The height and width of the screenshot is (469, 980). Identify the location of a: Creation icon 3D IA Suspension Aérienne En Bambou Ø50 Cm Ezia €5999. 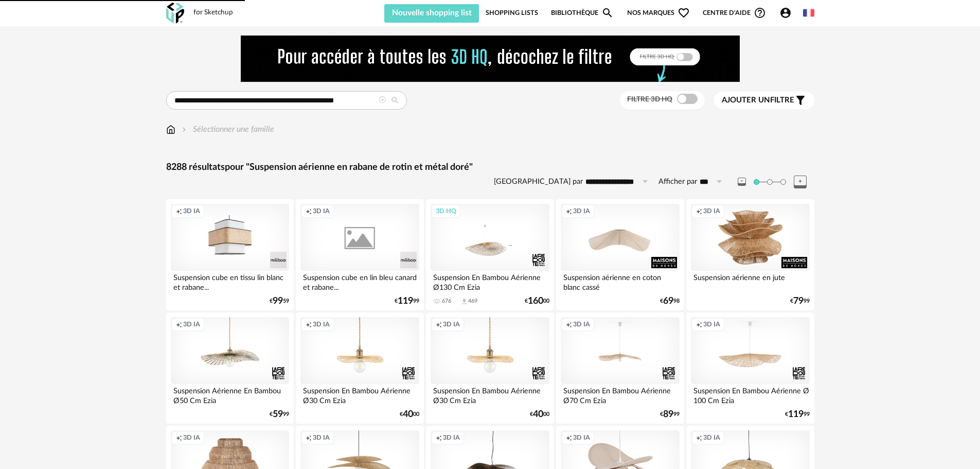
(230, 368).